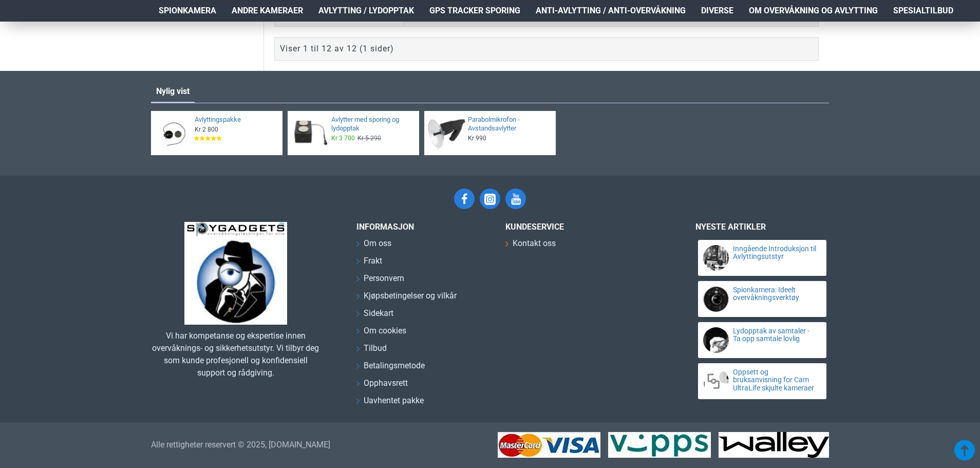  What do you see at coordinates (393, 401) in the screenshot?
I see `span: Uavhentet pakke` at bounding box center [393, 401].